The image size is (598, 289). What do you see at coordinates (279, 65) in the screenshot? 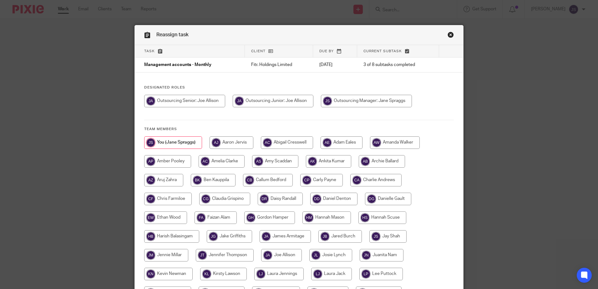
I see `p: Fitr. Holdings Limited` at bounding box center [279, 65].